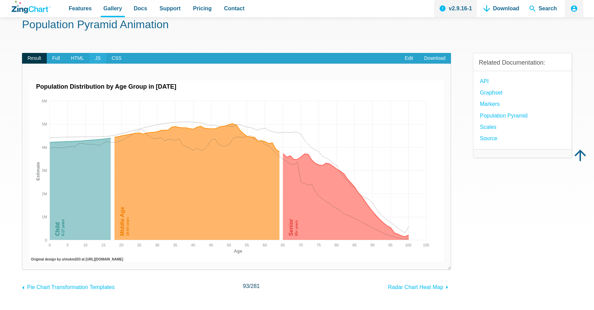  What do you see at coordinates (80, 8) in the screenshot?
I see `span: Features` at bounding box center [80, 8].